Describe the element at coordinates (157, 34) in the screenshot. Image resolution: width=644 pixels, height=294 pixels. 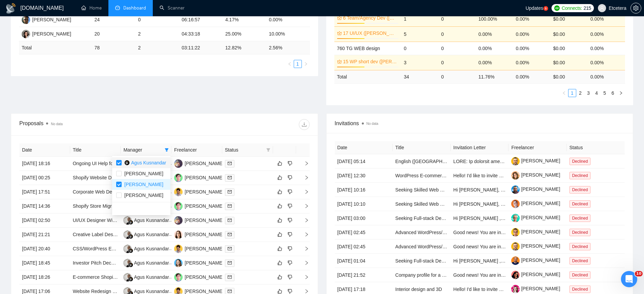
I see `td: 2` at that location.